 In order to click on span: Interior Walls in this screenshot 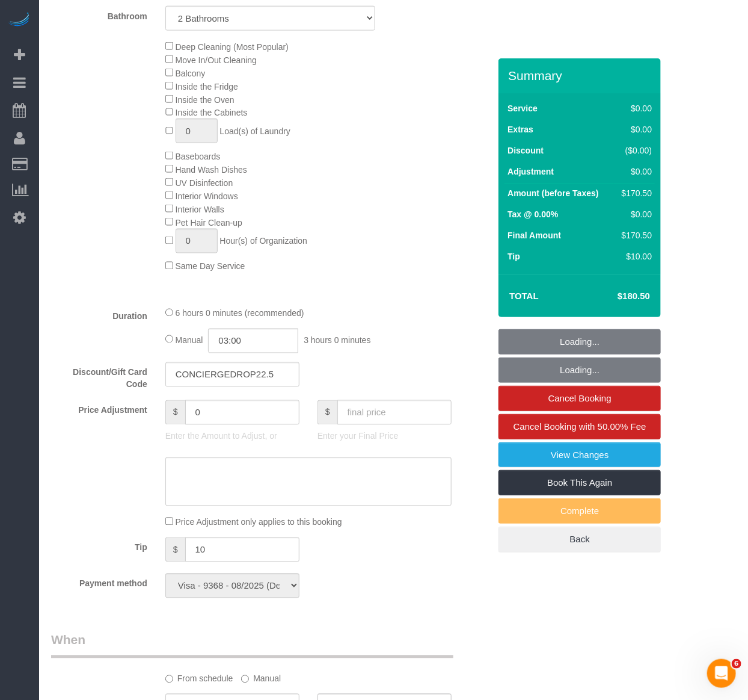, I will do `click(200, 210)`.